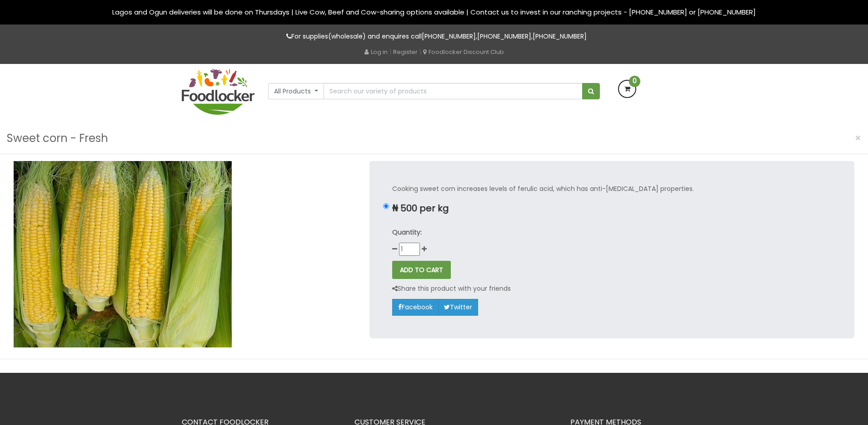  Describe the element at coordinates (406, 52) in the screenshot. I see `a: Register` at that location.